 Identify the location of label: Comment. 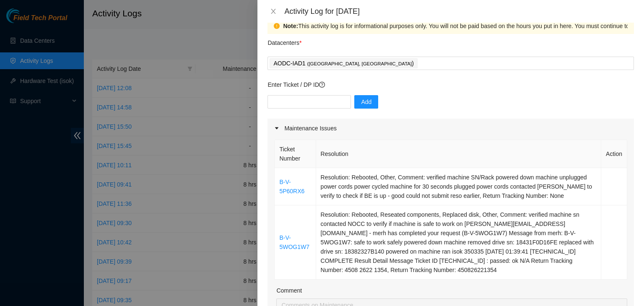
(289, 291).